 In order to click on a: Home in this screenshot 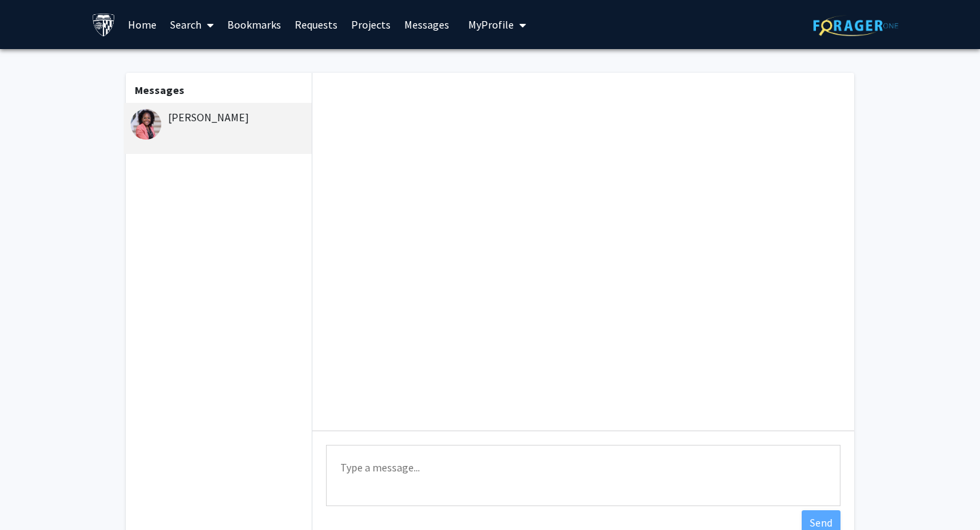, I will do `click(142, 25)`.